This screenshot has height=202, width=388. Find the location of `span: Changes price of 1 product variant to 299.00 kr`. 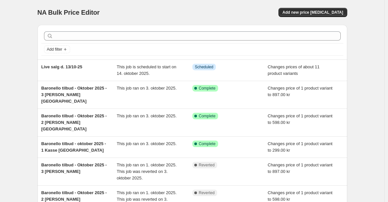

span: Changes price of 1 product variant to 299.00 kr is located at coordinates (300, 146).